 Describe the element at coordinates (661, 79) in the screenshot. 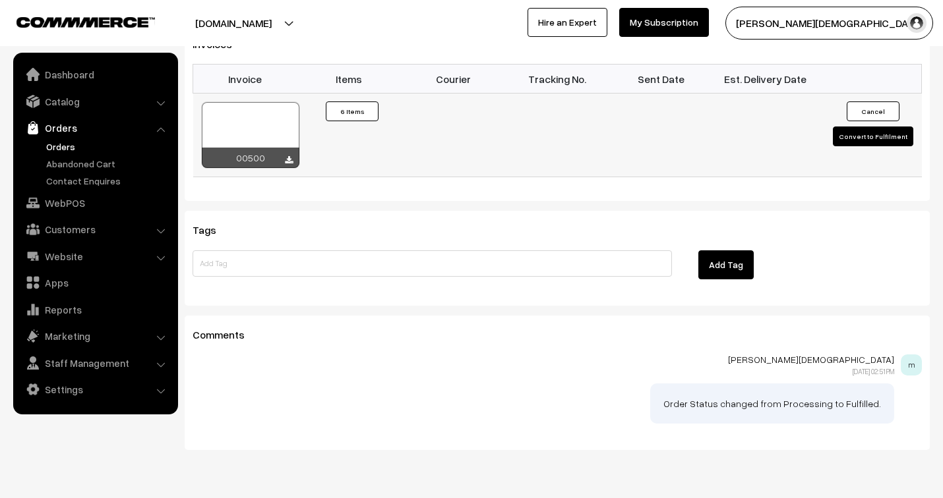

I see `th: Sent Date` at that location.